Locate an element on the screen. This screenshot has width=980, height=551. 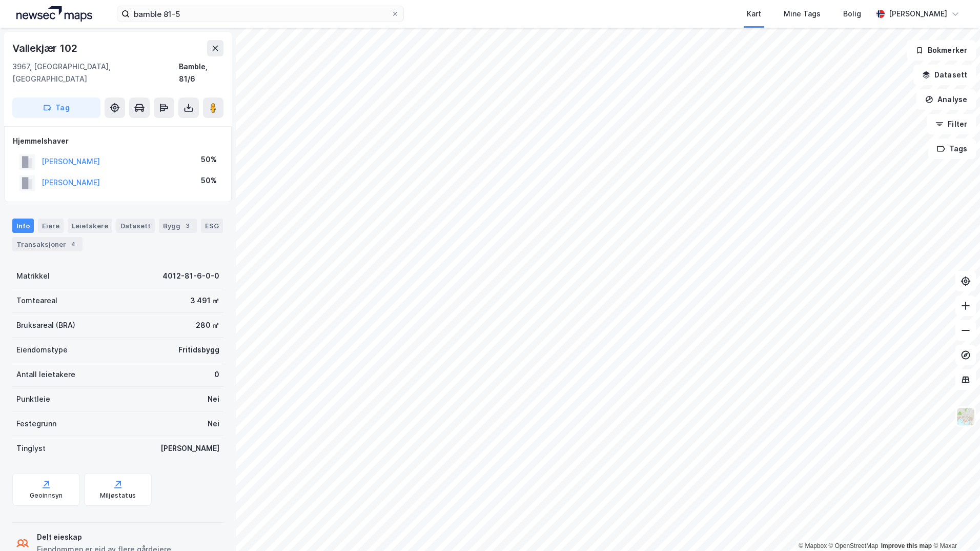
div: Leietakere is located at coordinates (90, 226).